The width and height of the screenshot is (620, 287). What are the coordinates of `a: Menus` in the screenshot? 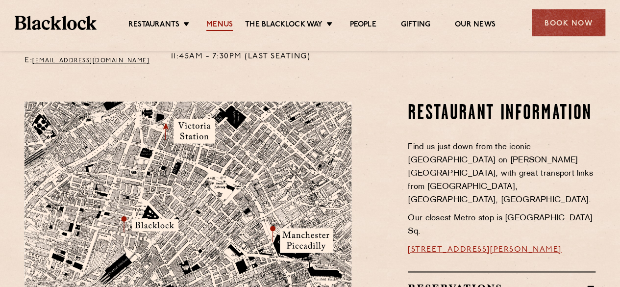 It's located at (219, 25).